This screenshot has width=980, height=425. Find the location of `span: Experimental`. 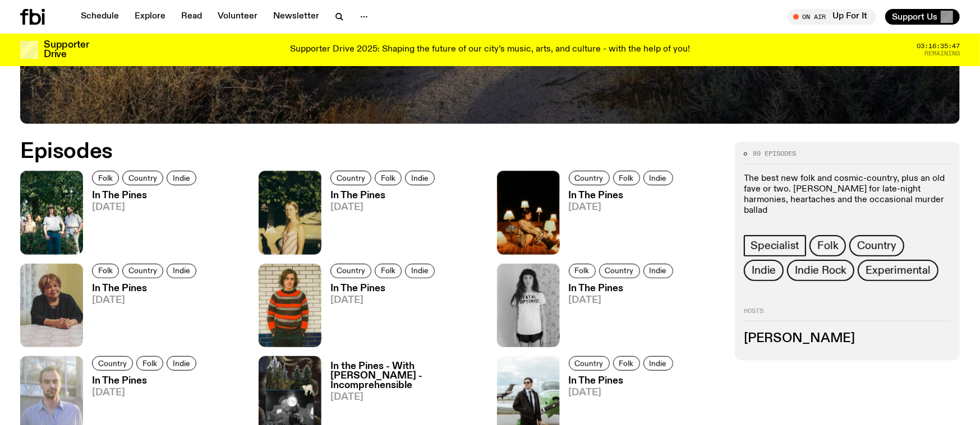

span: Experimental is located at coordinates (898, 271).